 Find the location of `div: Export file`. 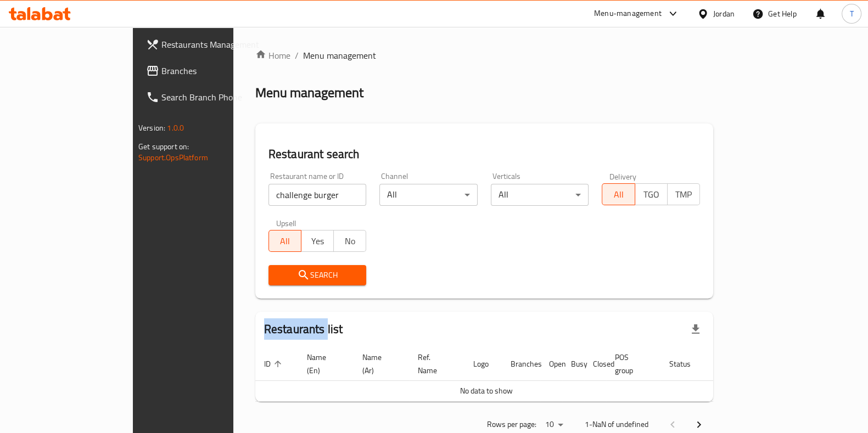

div: Export file is located at coordinates (695, 330).